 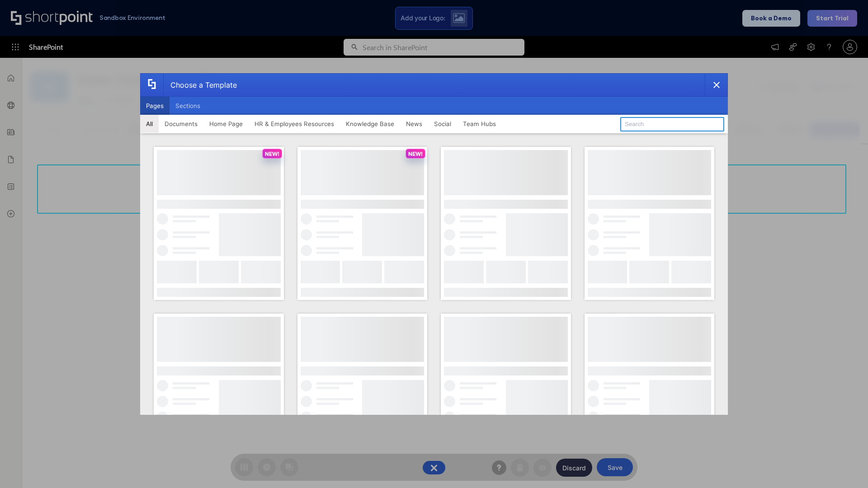 I want to click on div: template selector, so click(x=434, y=244).